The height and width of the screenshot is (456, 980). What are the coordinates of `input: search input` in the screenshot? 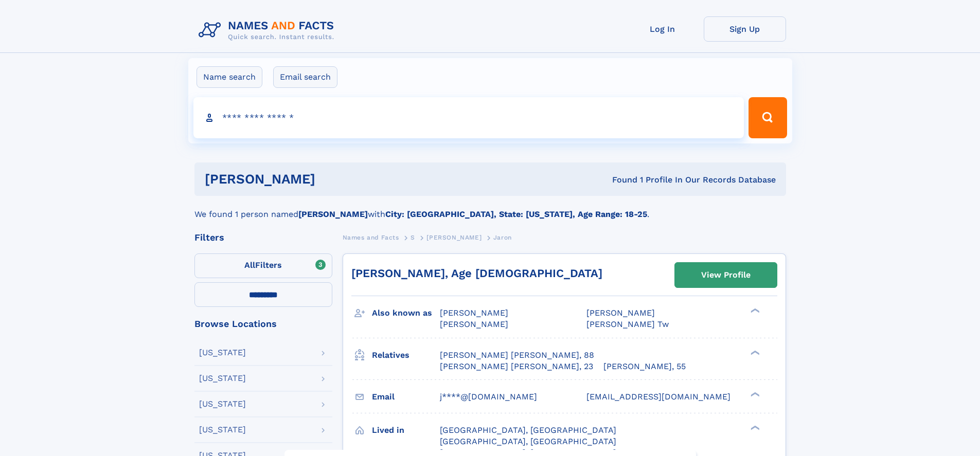 It's located at (468, 118).